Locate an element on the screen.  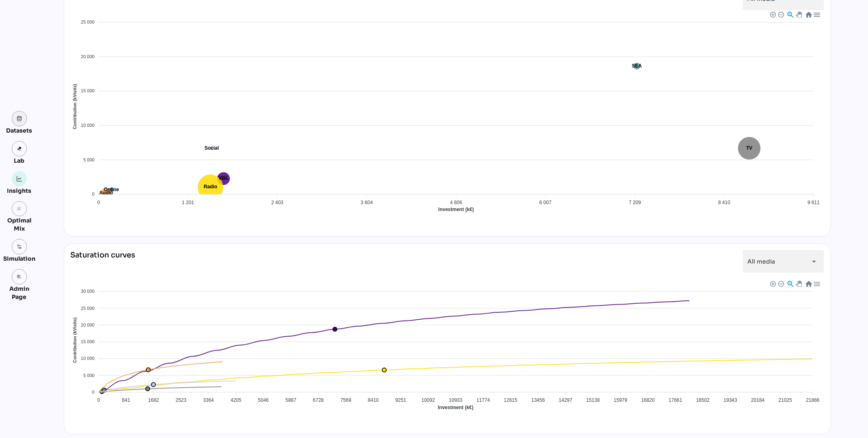
span: All media is located at coordinates (762, 261).